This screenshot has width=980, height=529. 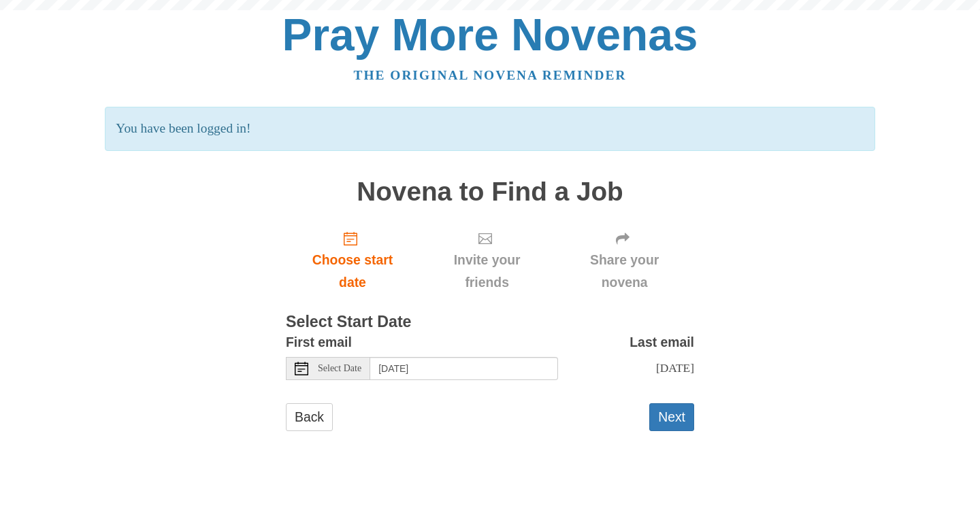 What do you see at coordinates (339, 369) in the screenshot?
I see `span: Select Date` at bounding box center [339, 369].